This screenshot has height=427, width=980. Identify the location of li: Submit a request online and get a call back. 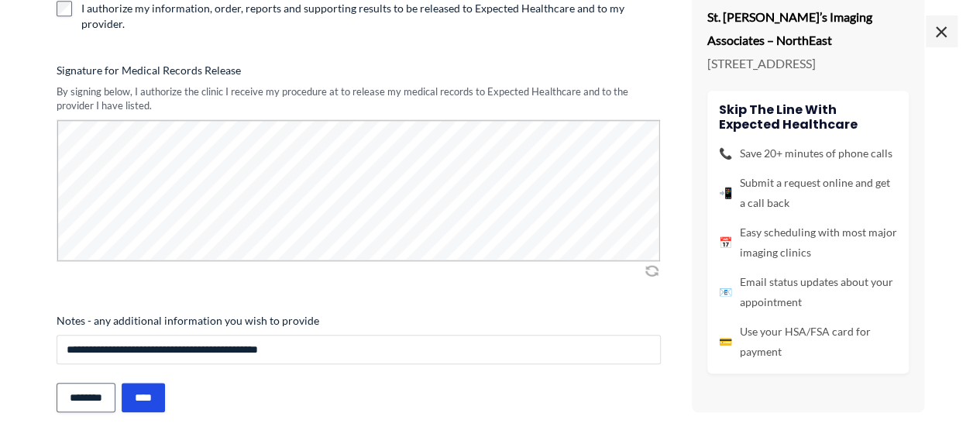
(808, 193).